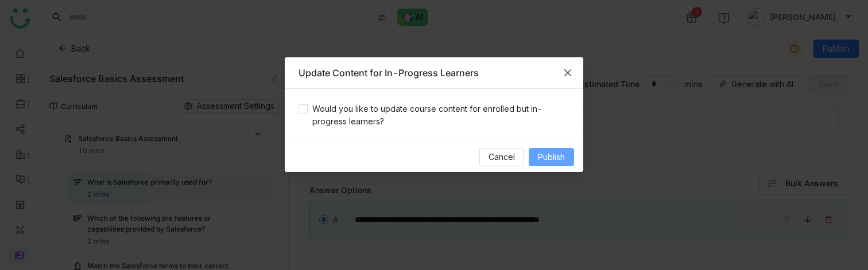  Describe the element at coordinates (439, 115) in the screenshot. I see `span: Would you like to update course content for enrolled but in-progress learners?` at that location.